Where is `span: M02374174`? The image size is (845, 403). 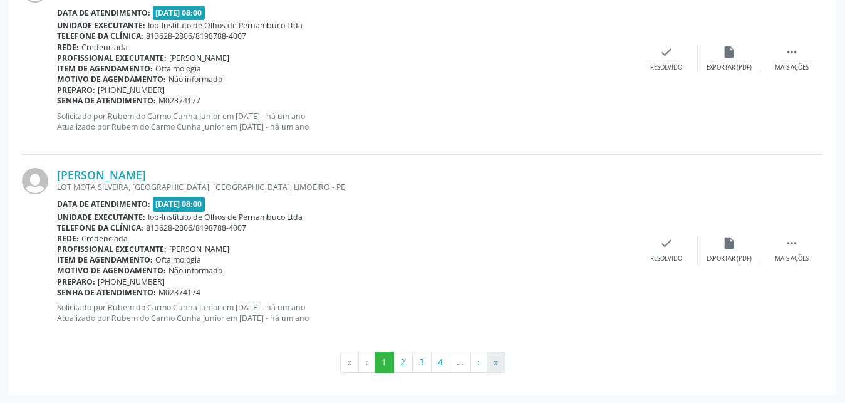 span: M02374174 is located at coordinates (179, 292).